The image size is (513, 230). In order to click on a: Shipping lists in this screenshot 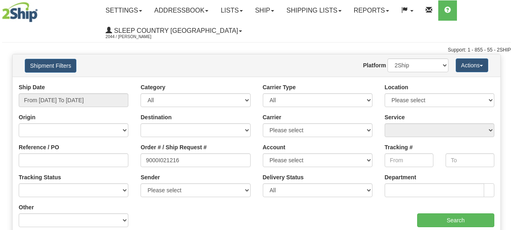, I will do `click(313, 11)`.